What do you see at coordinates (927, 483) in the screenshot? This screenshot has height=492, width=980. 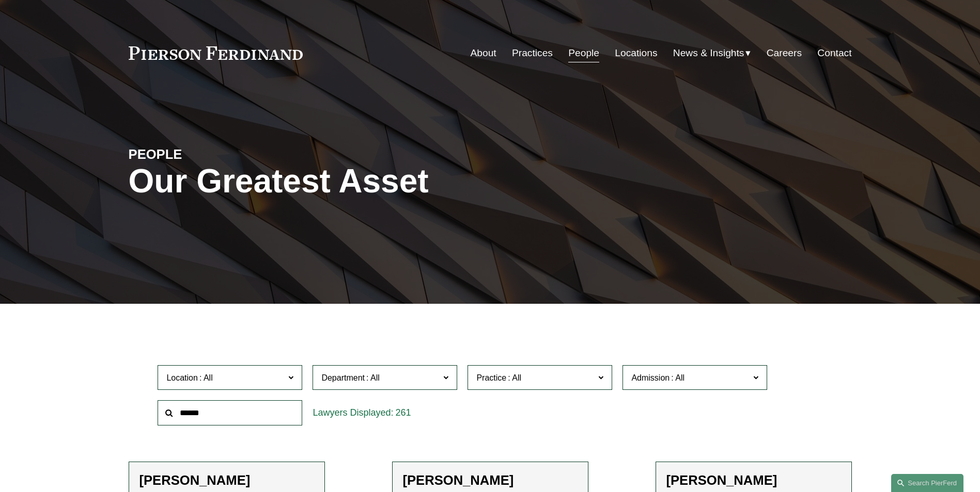 I see `a: Search this site` at bounding box center [927, 483].